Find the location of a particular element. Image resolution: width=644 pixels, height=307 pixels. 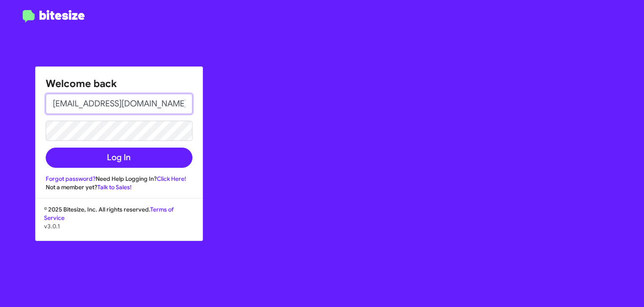

a: Terms of Service is located at coordinates (109, 213).